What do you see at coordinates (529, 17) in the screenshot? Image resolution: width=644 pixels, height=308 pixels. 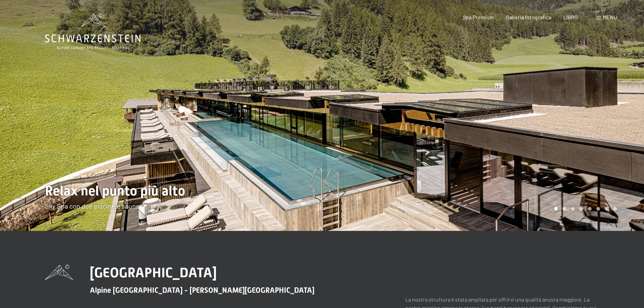 I see `a: Galleria fotografica` at bounding box center [529, 17].